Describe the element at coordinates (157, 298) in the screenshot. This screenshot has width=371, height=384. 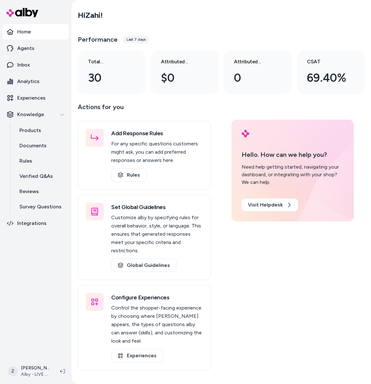
I see `h3: Configure Experiences` at that location.